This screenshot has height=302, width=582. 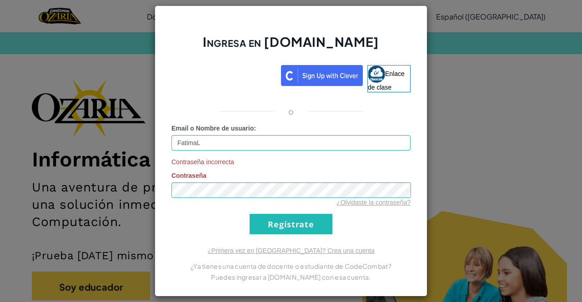 I want to click on a: ¿Olvidaste la contraseña?, so click(x=373, y=202).